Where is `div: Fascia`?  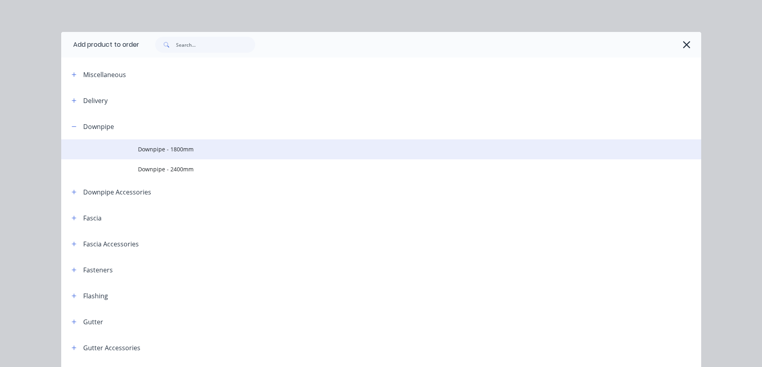
div: Fascia is located at coordinates (92, 218).